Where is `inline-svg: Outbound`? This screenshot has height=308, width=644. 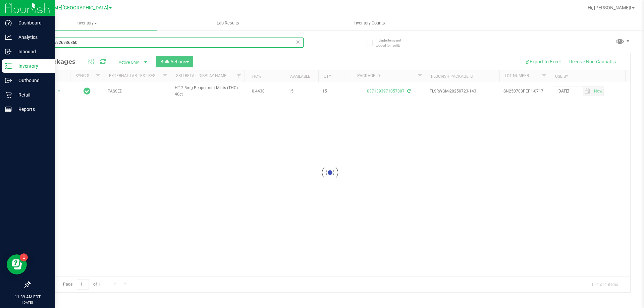 inline-svg: Outbound is located at coordinates (8, 80).